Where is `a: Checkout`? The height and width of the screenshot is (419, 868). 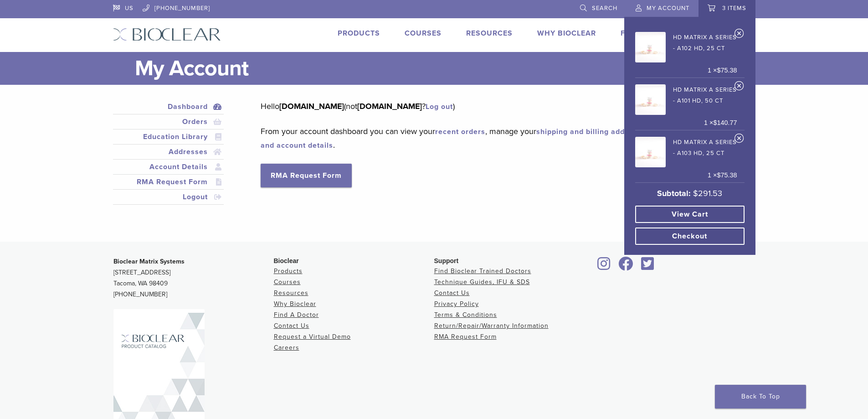 a: Checkout is located at coordinates (690, 237).